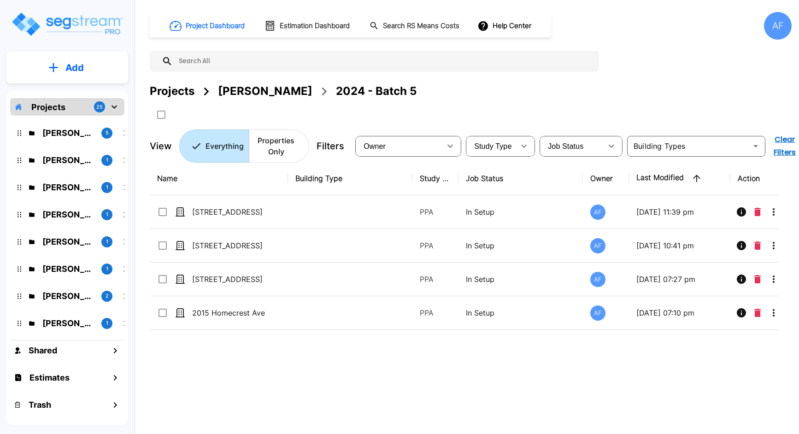  I want to click on p: Properties Only, so click(276, 146).